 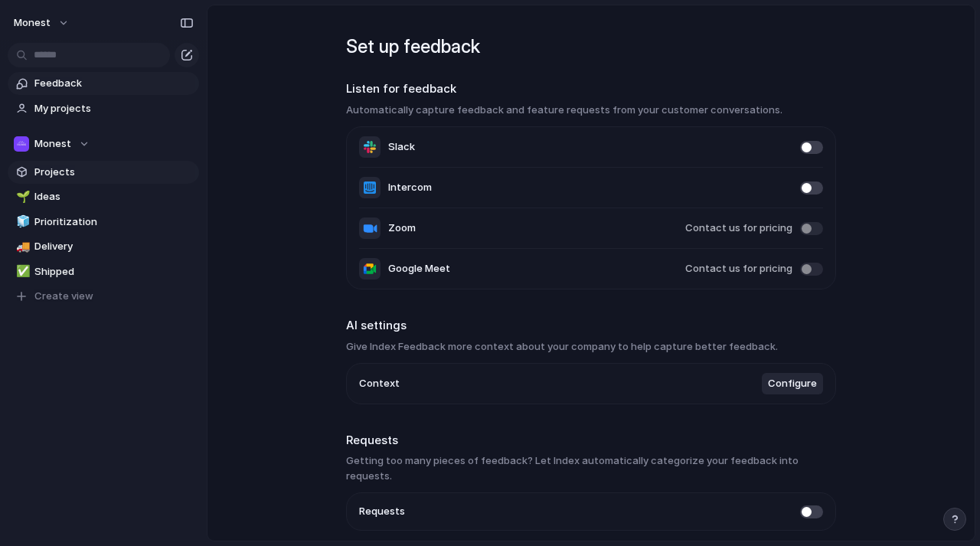 What do you see at coordinates (402, 146) in the screenshot?
I see `span: Slack` at bounding box center [402, 146].